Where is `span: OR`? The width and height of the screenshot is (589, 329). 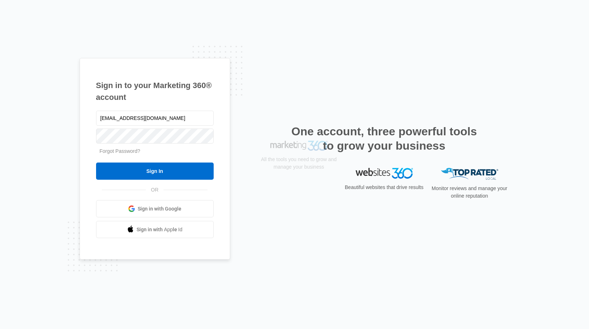 span: OR is located at coordinates (154, 190).